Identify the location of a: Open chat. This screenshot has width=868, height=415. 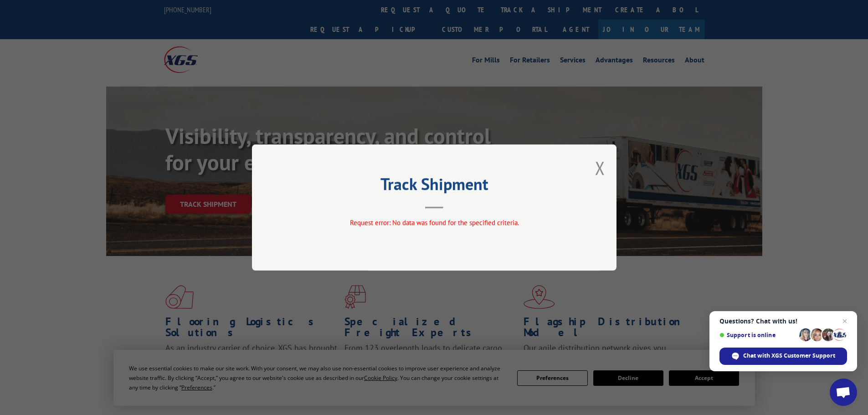
(843, 392).